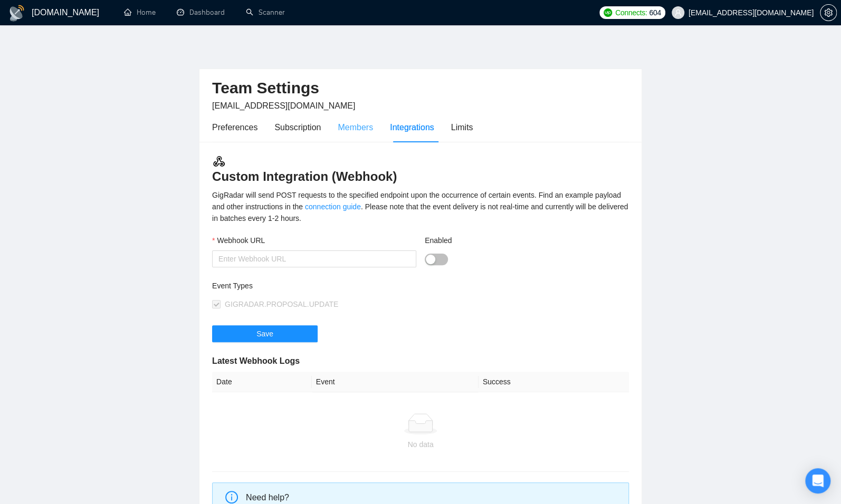 The height and width of the screenshot is (504, 841). What do you see at coordinates (238, 240) in the screenshot?
I see `label: Webhook URL` at bounding box center [238, 240].